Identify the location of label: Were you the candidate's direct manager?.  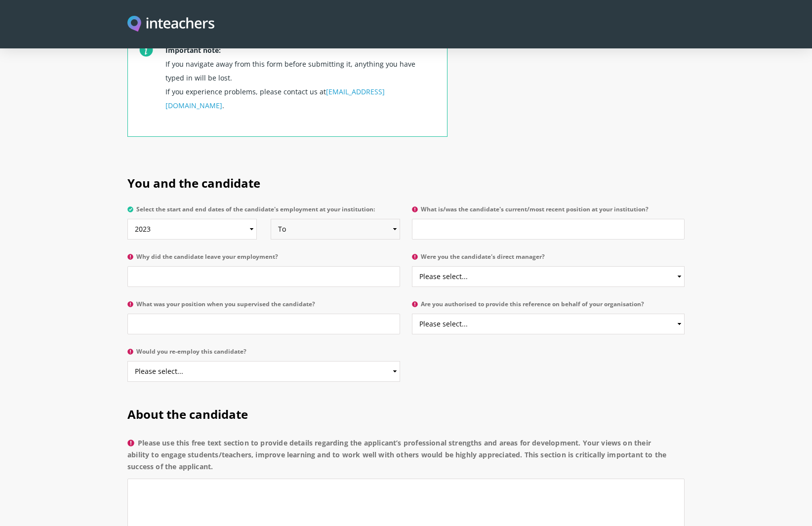
(548, 260).